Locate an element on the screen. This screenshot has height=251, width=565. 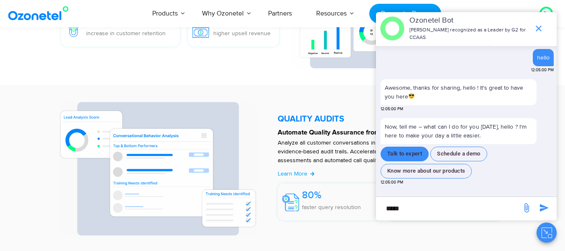
p: Analyze all customer conversations in real-time with customizable parameters and evidence-based a... is located at coordinates (386, 151).